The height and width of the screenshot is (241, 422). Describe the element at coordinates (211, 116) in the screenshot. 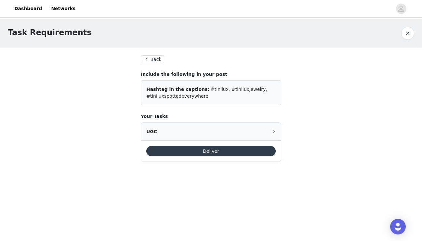

I see `h4: Your Tasks` at that location.